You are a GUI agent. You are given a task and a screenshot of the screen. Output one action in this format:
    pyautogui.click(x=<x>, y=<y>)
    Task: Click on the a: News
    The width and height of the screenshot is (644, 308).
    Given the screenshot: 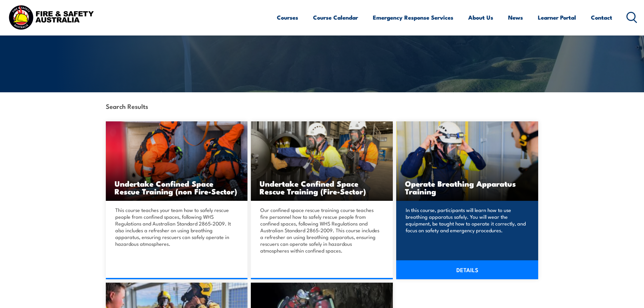 What is the action you would take?
    pyautogui.click(x=516, y=17)
    